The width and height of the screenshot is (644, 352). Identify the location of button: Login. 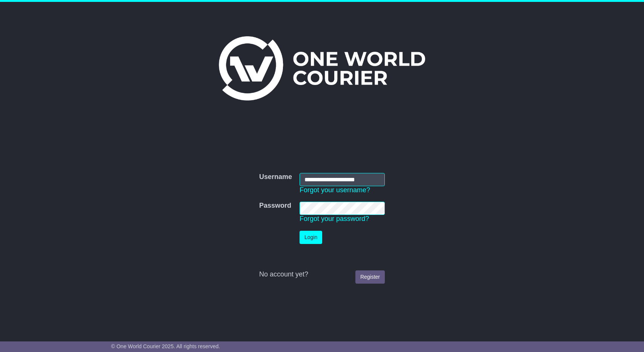
(311, 237).